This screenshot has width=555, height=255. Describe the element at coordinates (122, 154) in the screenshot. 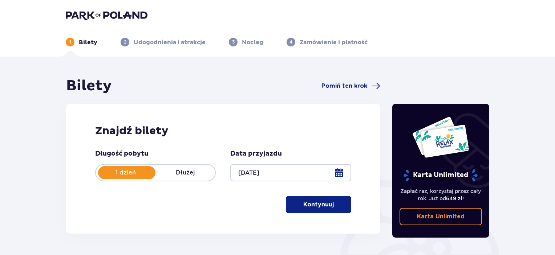

I see `p: Długość pobytu` at that location.